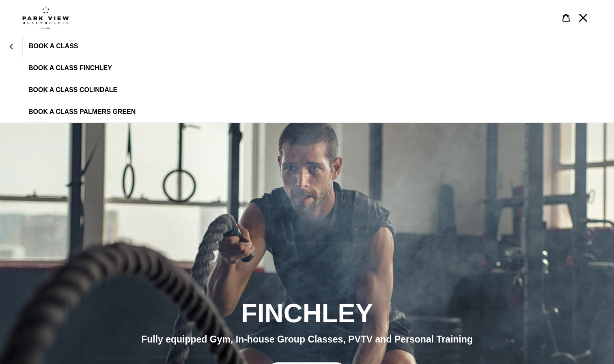 This screenshot has height=364, width=614. I want to click on span: Fully equipped Gym, In-house Group Classes, PVTV and Personal Training, so click(307, 339).